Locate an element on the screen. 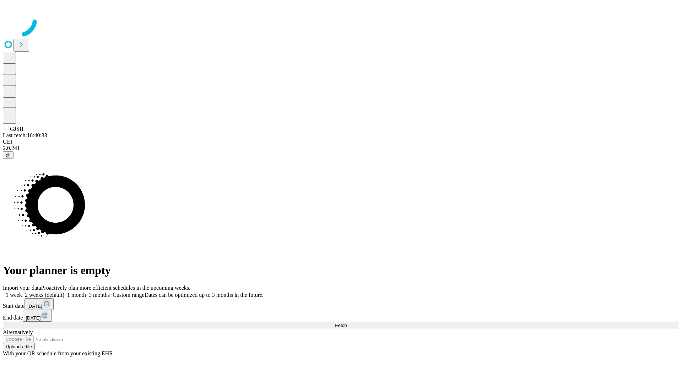 The width and height of the screenshot is (682, 383). span: 2 weeks (default) is located at coordinates (44, 295).